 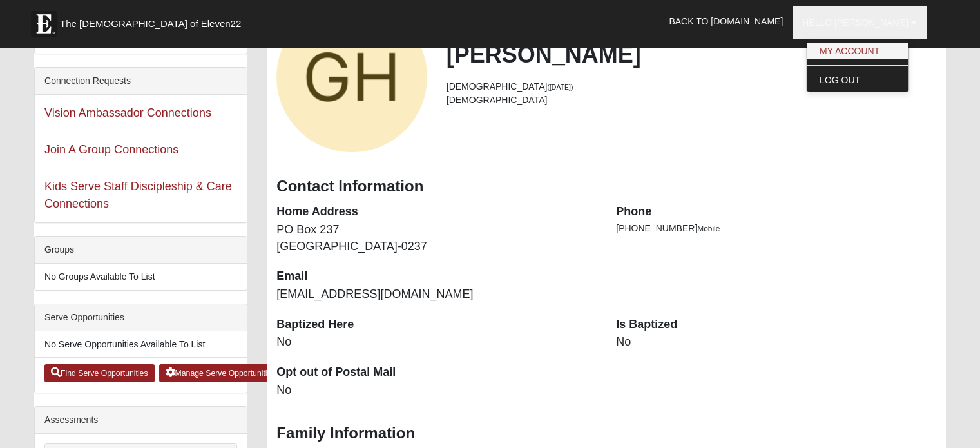 I want to click on dt: Opt out of Postal Mail, so click(x=437, y=373).